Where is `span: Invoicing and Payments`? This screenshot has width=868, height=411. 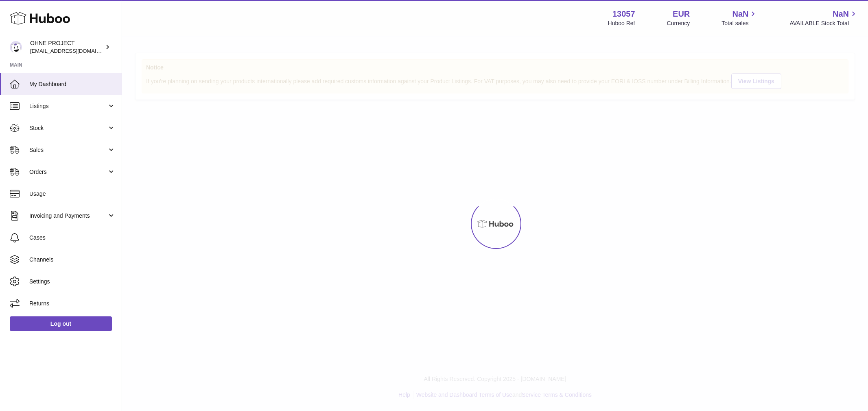 span: Invoicing and Payments is located at coordinates (68, 216).